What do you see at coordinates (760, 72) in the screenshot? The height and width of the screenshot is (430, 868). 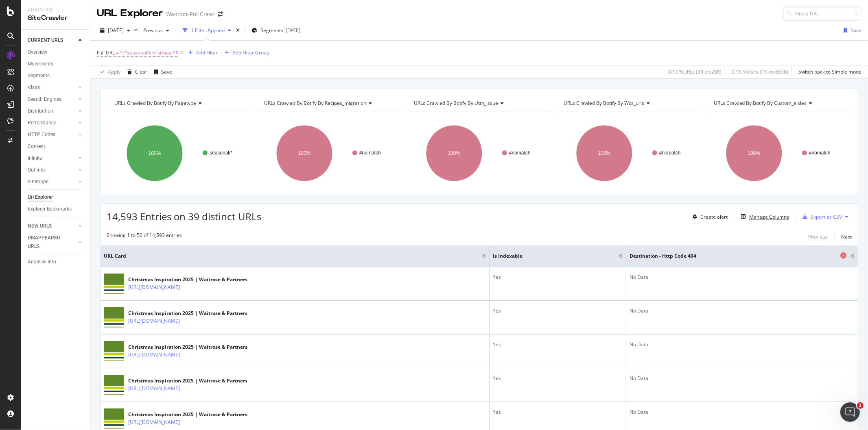 I see `div: 0.16 % Visits ( 1K on 653K )` at bounding box center [760, 72].